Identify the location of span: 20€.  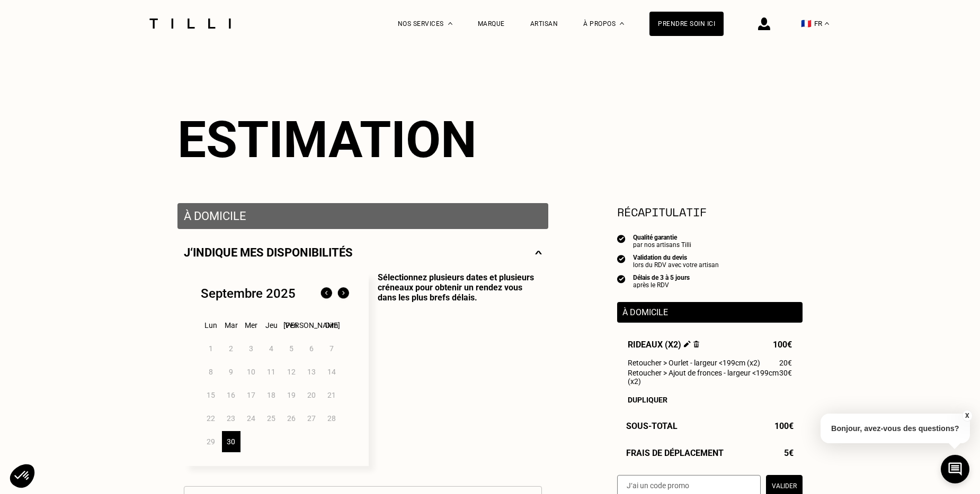
(785, 363).